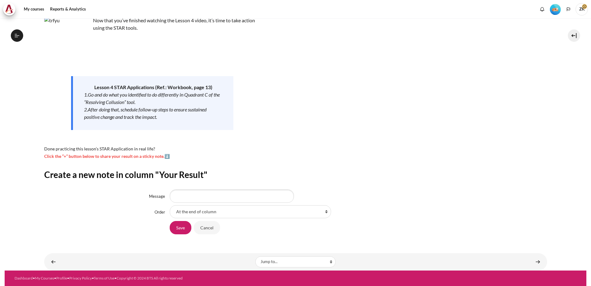  I want to click on a: Copyright © 2024 BTS All rights reserved, so click(150, 278).